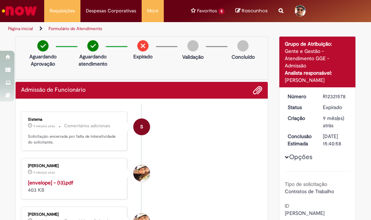 The height and width of the screenshot is (220, 371). I want to click on p: Expirado, so click(143, 57).